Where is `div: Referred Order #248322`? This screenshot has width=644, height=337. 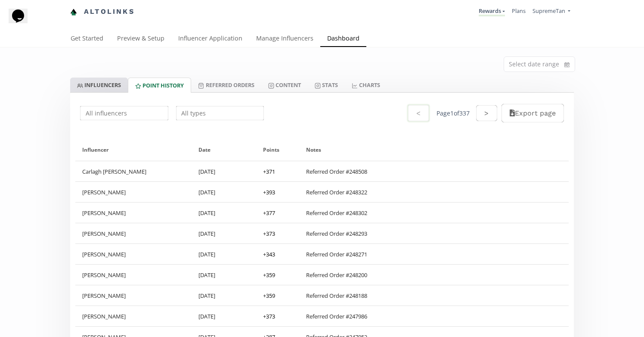 div: Referred Order #248322 is located at coordinates (337, 192).